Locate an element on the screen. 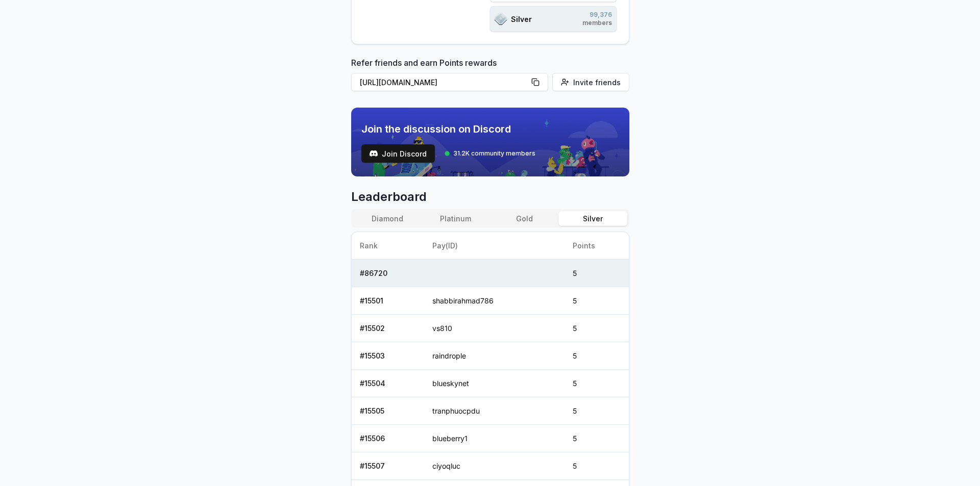  div: Refer friends and earn Points rewards is located at coordinates (490, 76).